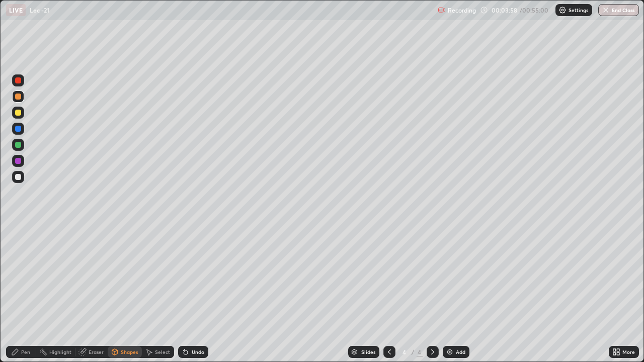 This screenshot has height=362, width=644. I want to click on button: End Class, so click(618, 10).